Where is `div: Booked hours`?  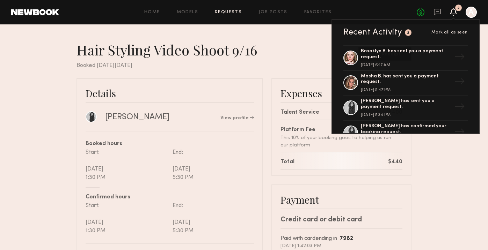 div: Booked hours is located at coordinates (170, 144).